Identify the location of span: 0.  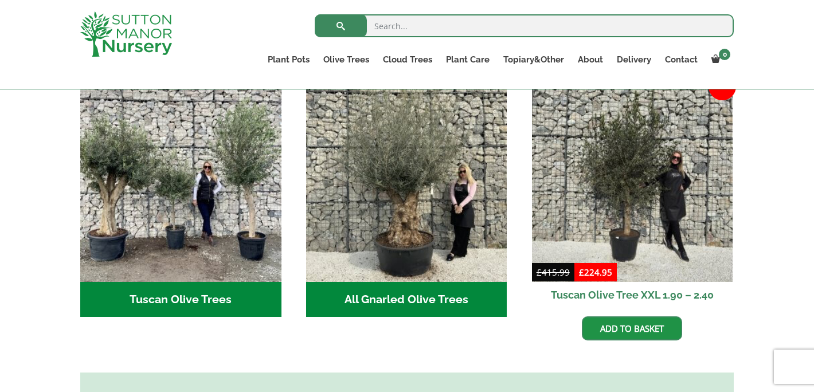
(725, 54).